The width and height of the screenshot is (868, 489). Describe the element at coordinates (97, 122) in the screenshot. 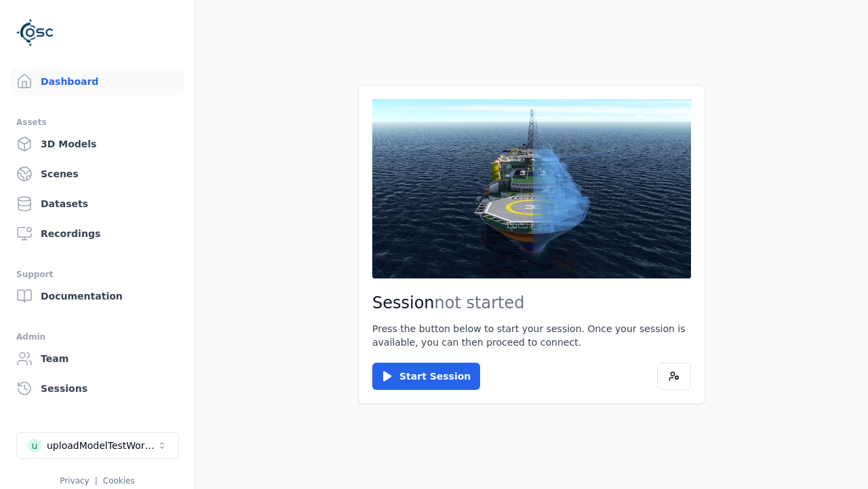

I see `div: Assets` at that location.